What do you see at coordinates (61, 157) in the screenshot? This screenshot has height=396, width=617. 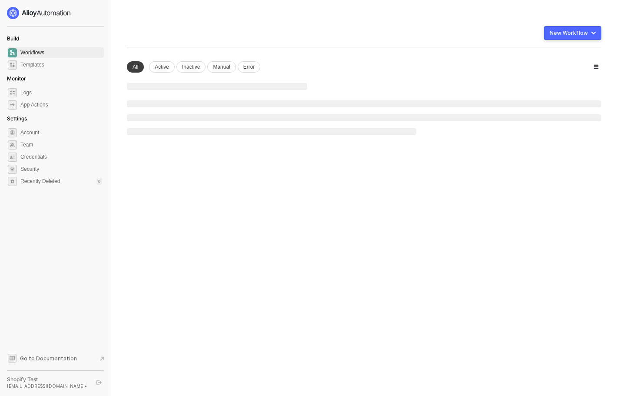 I see `span: Credentials` at bounding box center [61, 157].